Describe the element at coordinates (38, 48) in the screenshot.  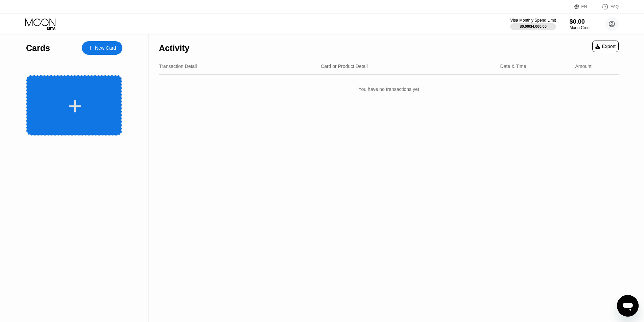
I see `div: Cards` at that location.